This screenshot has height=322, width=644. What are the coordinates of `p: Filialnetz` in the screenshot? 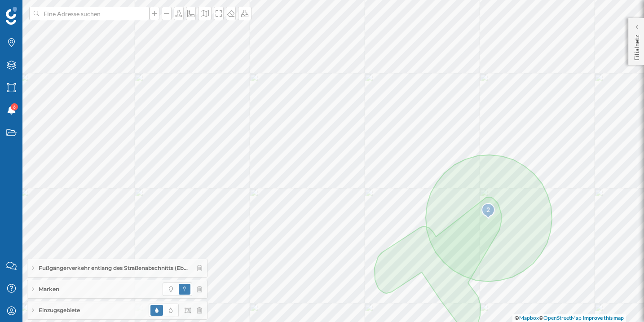 It's located at (637, 46).